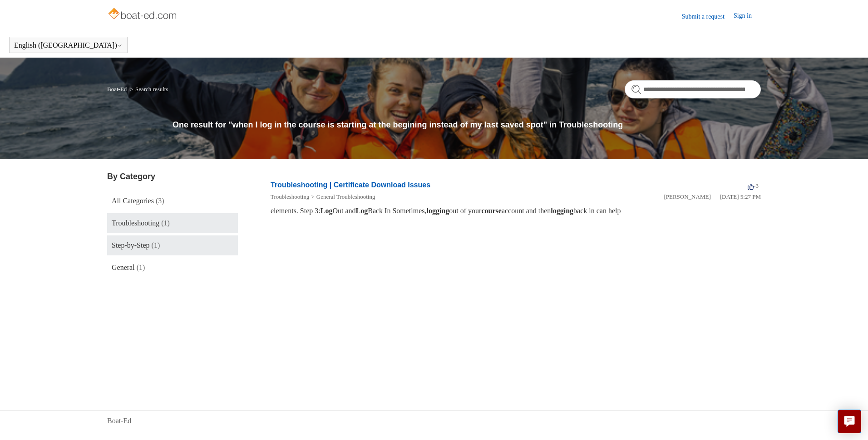 This screenshot has height=440, width=868. Describe the element at coordinates (491, 211) in the screenshot. I see `em: course` at that location.